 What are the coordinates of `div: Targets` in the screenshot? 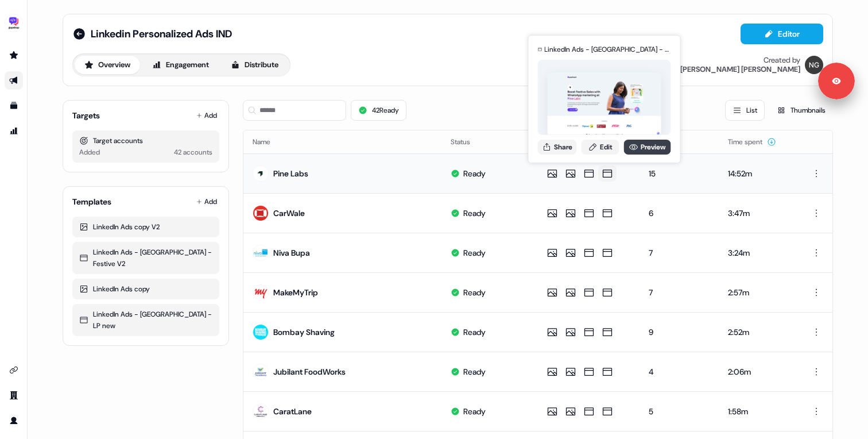 It's located at (86, 116).